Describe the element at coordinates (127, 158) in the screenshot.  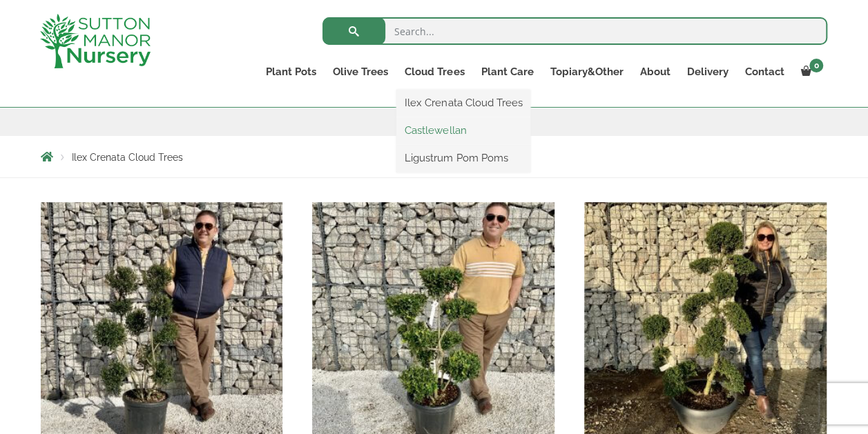
I see `span: Ilex Crenata Cloud Trees` at that location.